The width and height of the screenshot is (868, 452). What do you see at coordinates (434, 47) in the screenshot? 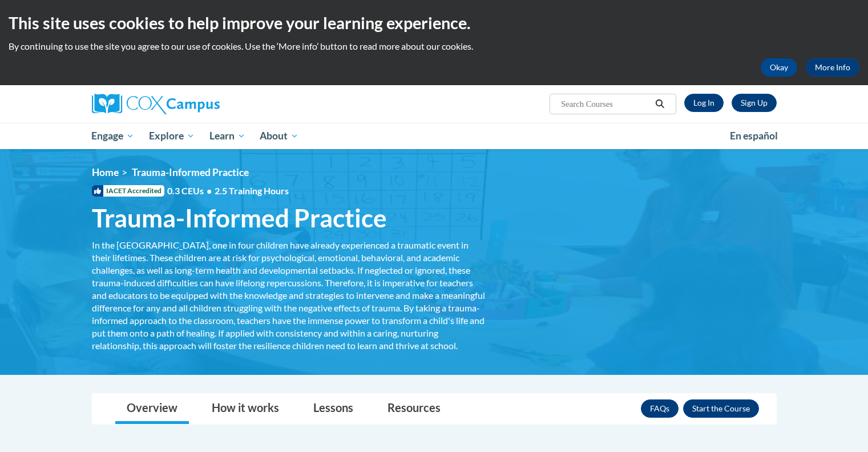
I see `p: By continuing to use the site you agree to our use of cookies. Use the ‘More info’ button to read...` at bounding box center [434, 47].